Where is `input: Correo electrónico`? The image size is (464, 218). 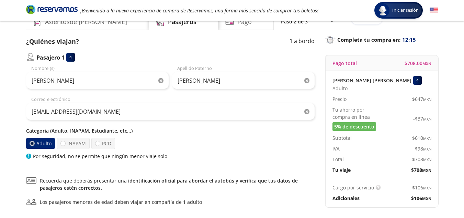 input: Correo electrónico is located at coordinates (170, 111).